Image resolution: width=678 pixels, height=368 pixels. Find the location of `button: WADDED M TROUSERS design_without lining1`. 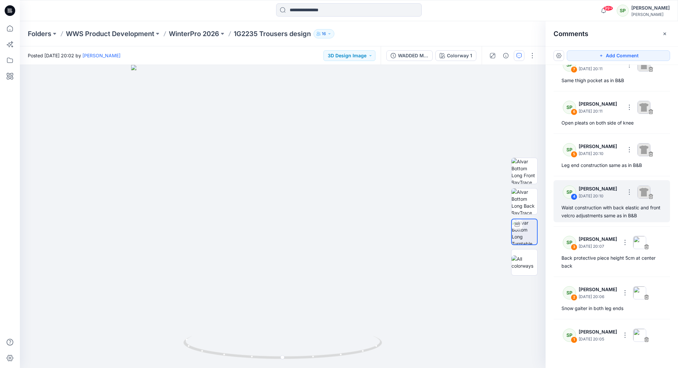

button: WADDED M TROUSERS design_without lining1 is located at coordinates (410, 56).